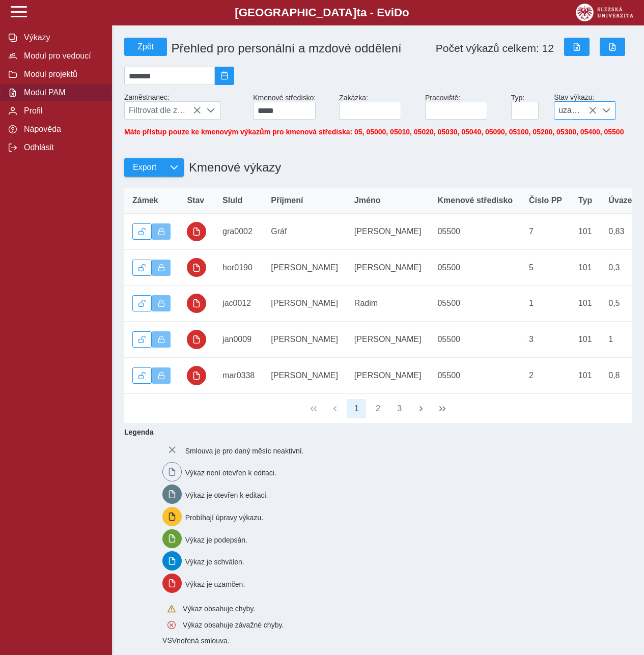 The height and width of the screenshot is (655, 644). I want to click on div: Stav výkazu:, so click(593, 107).